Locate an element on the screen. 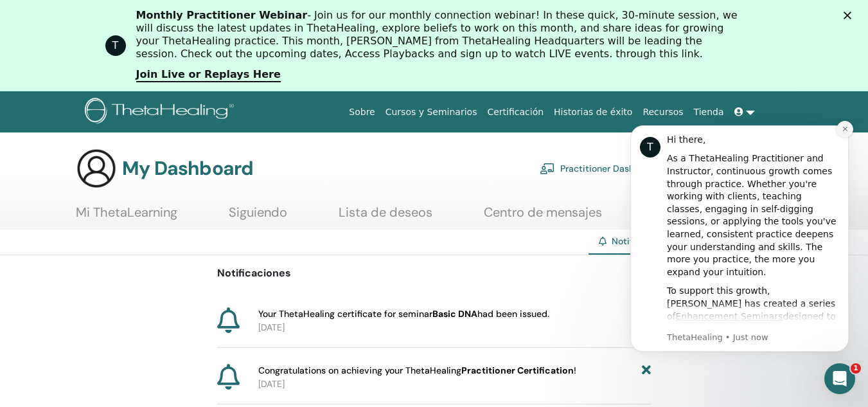  div: Close is located at coordinates (850, 15).